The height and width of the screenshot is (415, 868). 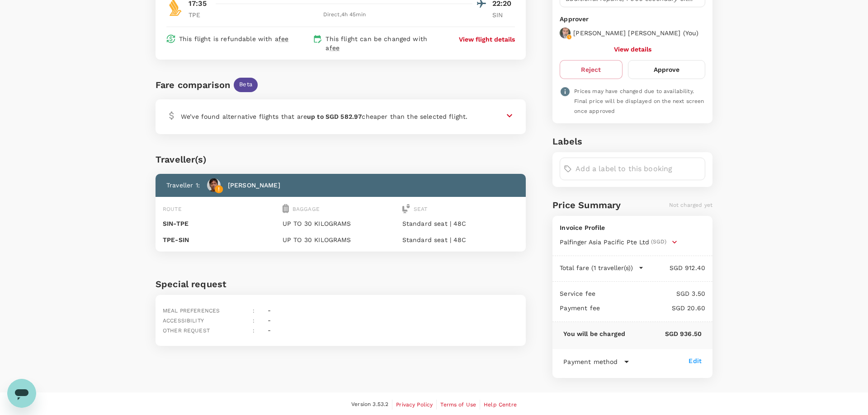 I want to click on p: Invoice Profile, so click(x=632, y=228).